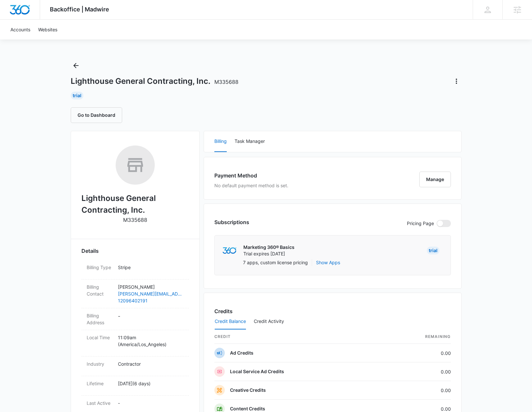 The height and width of the screenshot is (412, 532). Describe the element at coordinates (135, 204) in the screenshot. I see `h2: Lighthouse General Contracting, Inc.` at that location.